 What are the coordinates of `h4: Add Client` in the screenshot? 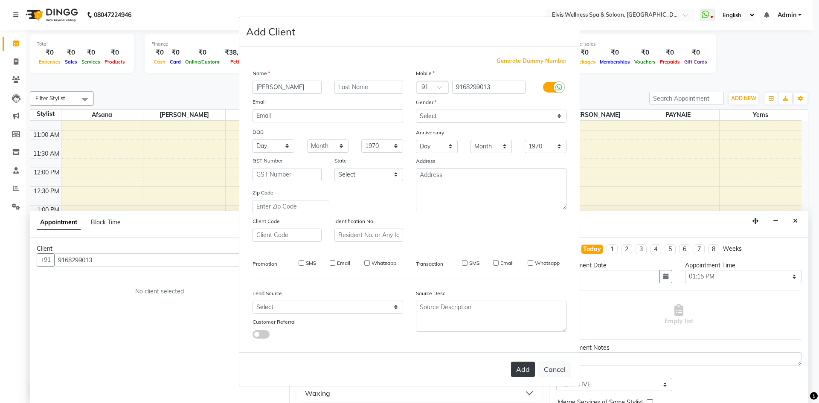 It's located at (271, 32).